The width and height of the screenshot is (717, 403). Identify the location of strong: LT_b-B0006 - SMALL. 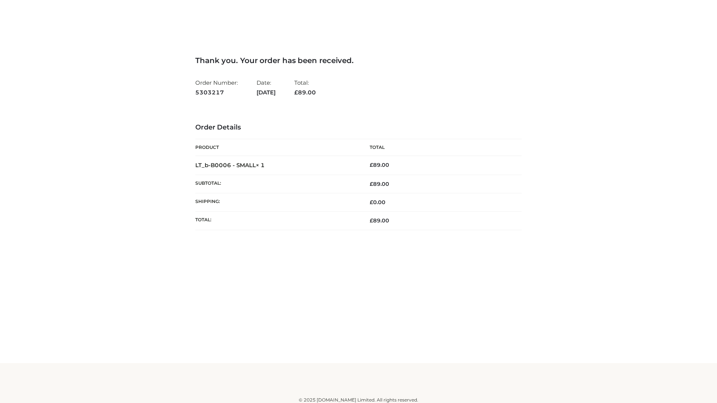
(230, 165).